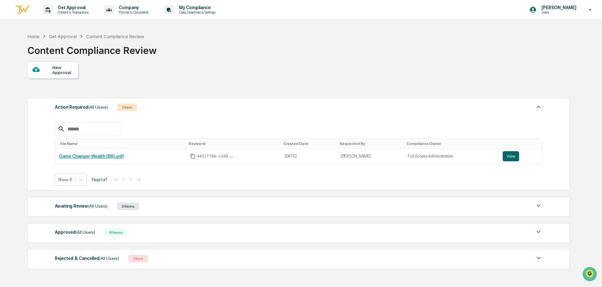  Describe the element at coordinates (23, 10) in the screenshot. I see `img: logo` at that location.